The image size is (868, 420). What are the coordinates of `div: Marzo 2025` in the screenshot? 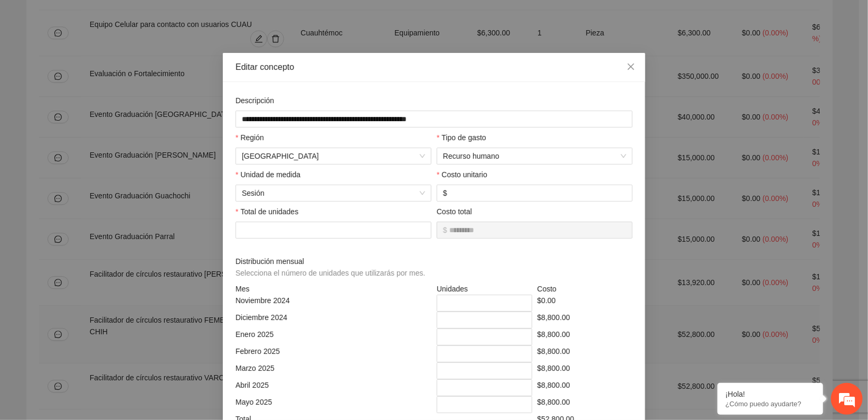 It's located at (333, 371).